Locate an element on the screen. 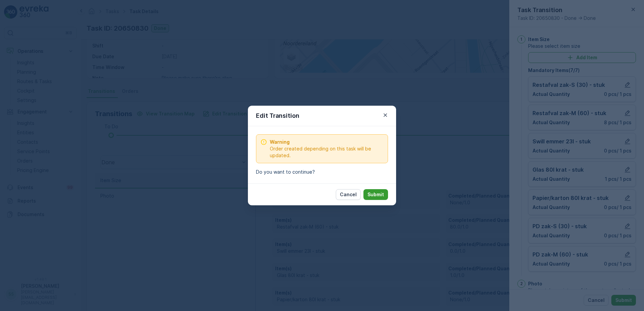 The width and height of the screenshot is (644, 311). p: Edit Transition is located at coordinates (277, 116).